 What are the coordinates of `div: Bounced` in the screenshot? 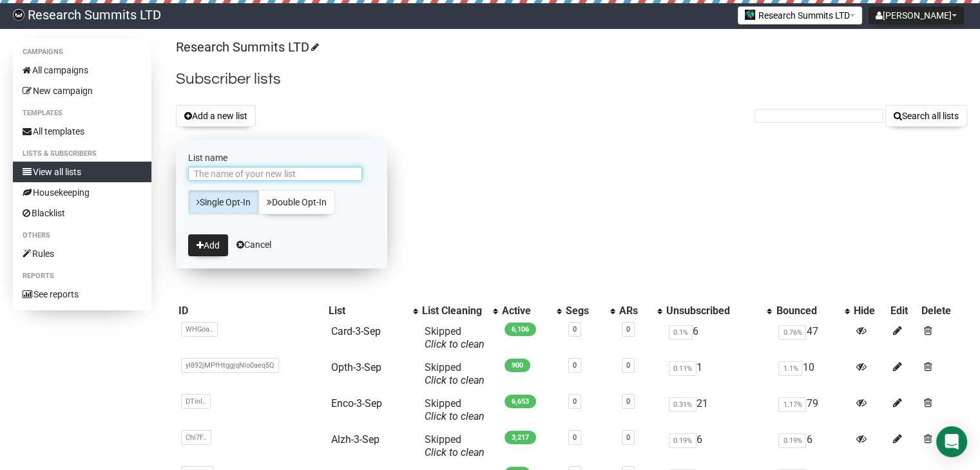 It's located at (807, 311).